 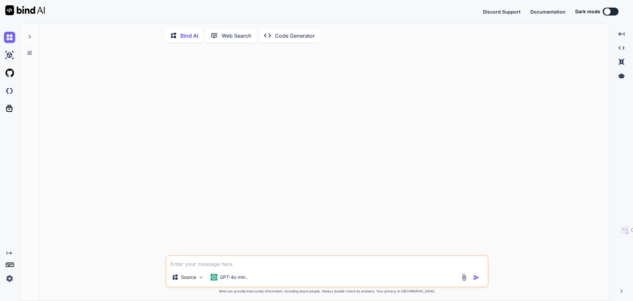 I want to click on p: Bind can provide inaccurate information, including about people. Always double-check its answers...., so click(x=327, y=291).